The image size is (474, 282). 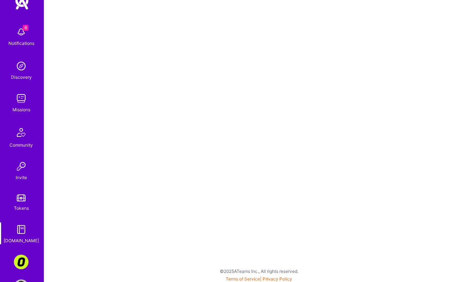 I want to click on img: guide book, so click(x=21, y=230).